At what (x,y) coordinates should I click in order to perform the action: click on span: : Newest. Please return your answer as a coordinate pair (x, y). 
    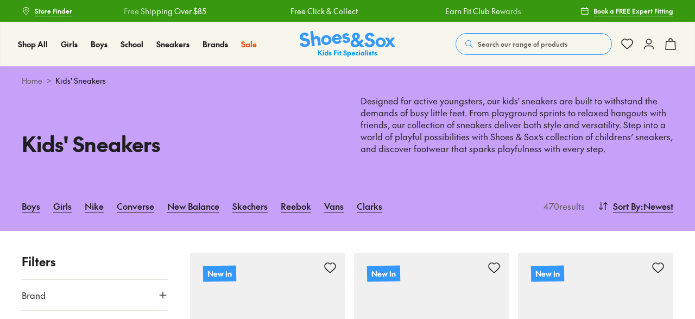
    Looking at the image, I should click on (657, 206).